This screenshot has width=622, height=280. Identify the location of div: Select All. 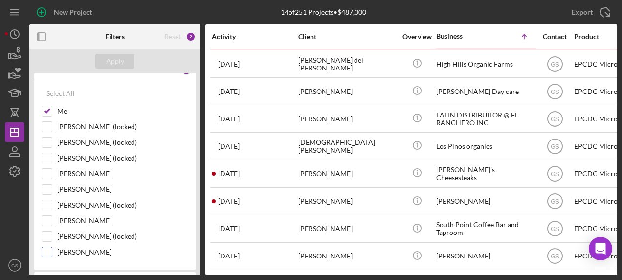
(61, 93).